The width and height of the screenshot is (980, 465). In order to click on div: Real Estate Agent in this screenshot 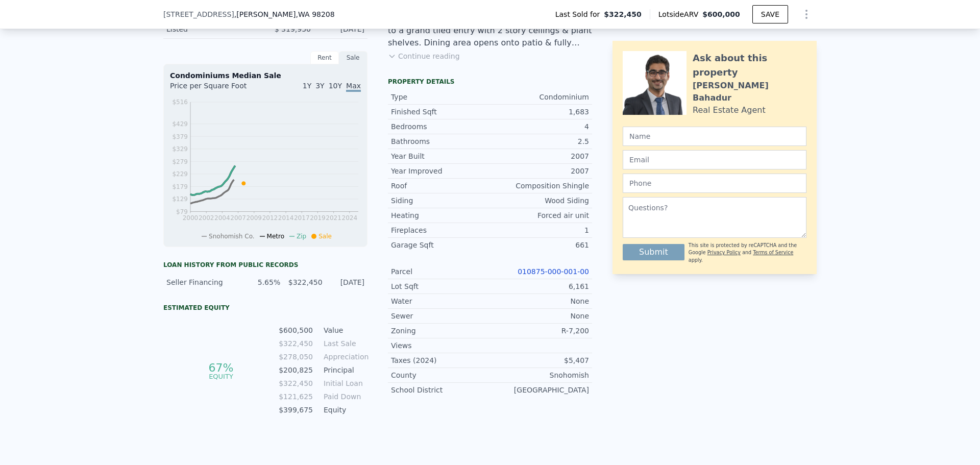, I will do `click(729, 110)`.